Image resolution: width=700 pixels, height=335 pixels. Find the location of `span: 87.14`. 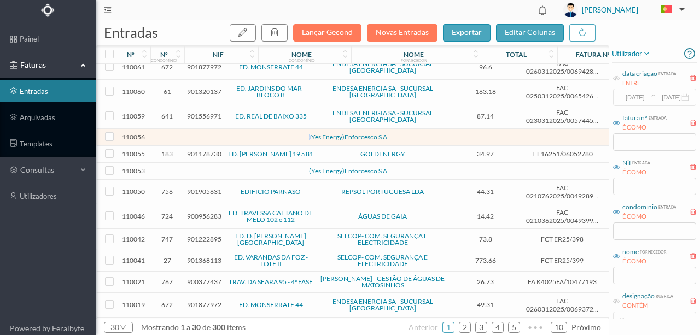

span: 87.14 is located at coordinates (486, 116).